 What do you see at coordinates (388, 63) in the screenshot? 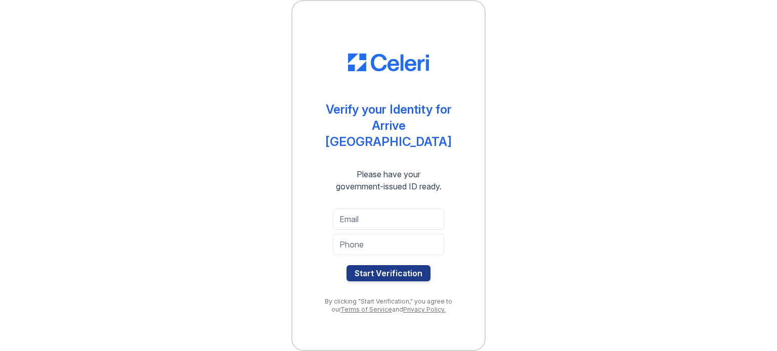
I see `img: CE_Logo_Blue-a8612792a0a2168367f1c8372b55b34899dd931a85d93a1a3d3e32e68fde9ad4.png` at bounding box center [388, 63].